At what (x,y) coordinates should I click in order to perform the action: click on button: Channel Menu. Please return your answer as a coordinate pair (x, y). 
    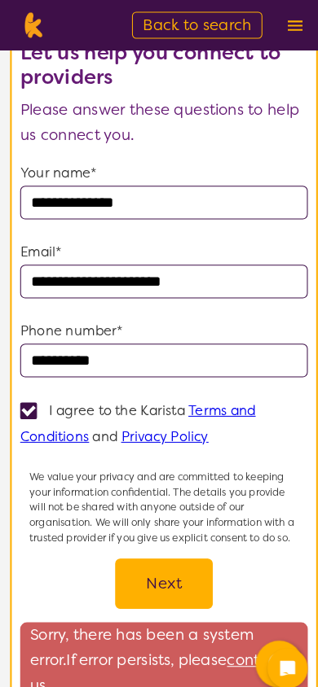
    Looking at the image, I should click on (270, 644).